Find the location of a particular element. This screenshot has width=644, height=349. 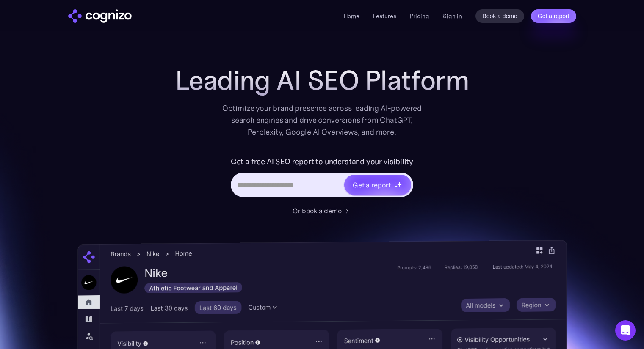

label: Get a free AI SEO report to understand your visibility is located at coordinates (322, 162).